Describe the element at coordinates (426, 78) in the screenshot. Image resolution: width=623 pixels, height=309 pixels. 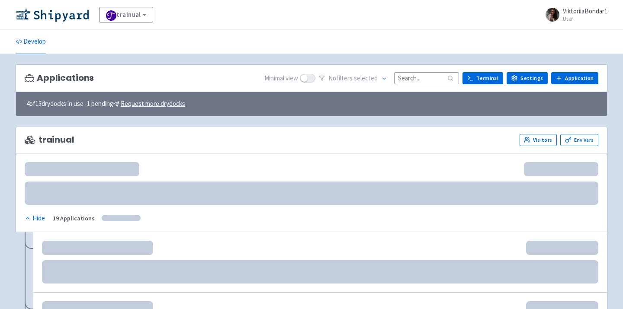
I see `input: Search...` at that location.